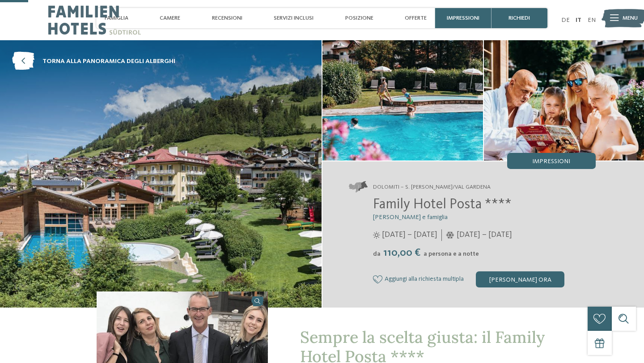 The image size is (644, 363). Describe the element at coordinates (578, 20) in the screenshot. I see `a: IT` at that location.